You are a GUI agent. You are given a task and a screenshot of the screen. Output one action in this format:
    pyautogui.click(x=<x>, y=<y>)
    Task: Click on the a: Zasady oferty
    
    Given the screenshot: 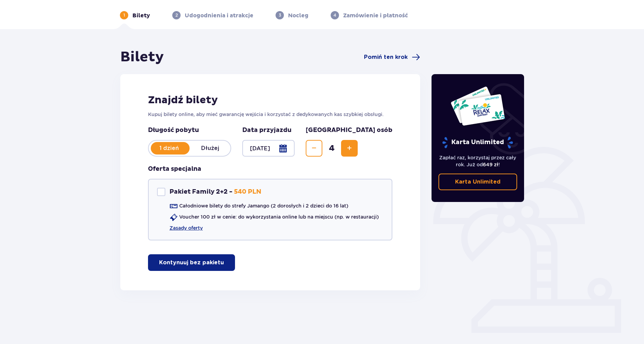 What is the action you would take?
    pyautogui.click(x=186, y=228)
    